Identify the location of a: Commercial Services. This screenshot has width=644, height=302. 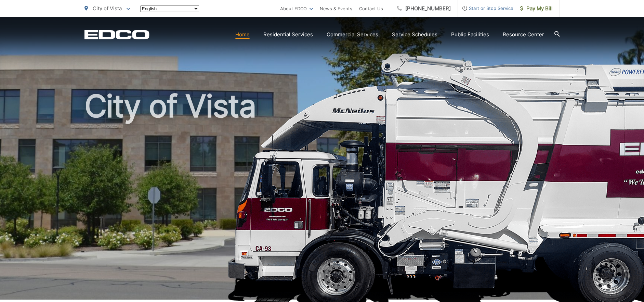
(352, 34).